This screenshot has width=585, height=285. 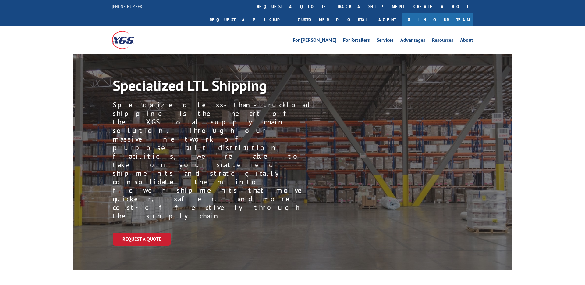 What do you see at coordinates (142, 239) in the screenshot?
I see `a: Request a Quote` at bounding box center [142, 239].